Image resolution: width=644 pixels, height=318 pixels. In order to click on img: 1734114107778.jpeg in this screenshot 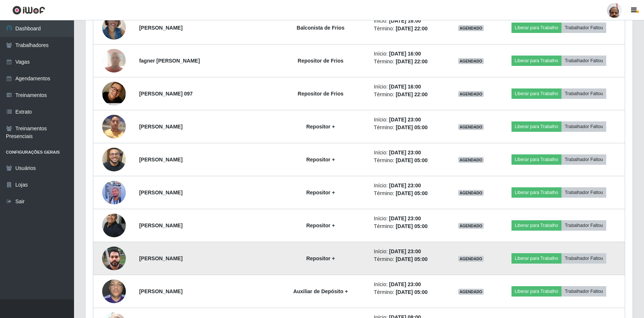, I will do `click(114, 225)`.